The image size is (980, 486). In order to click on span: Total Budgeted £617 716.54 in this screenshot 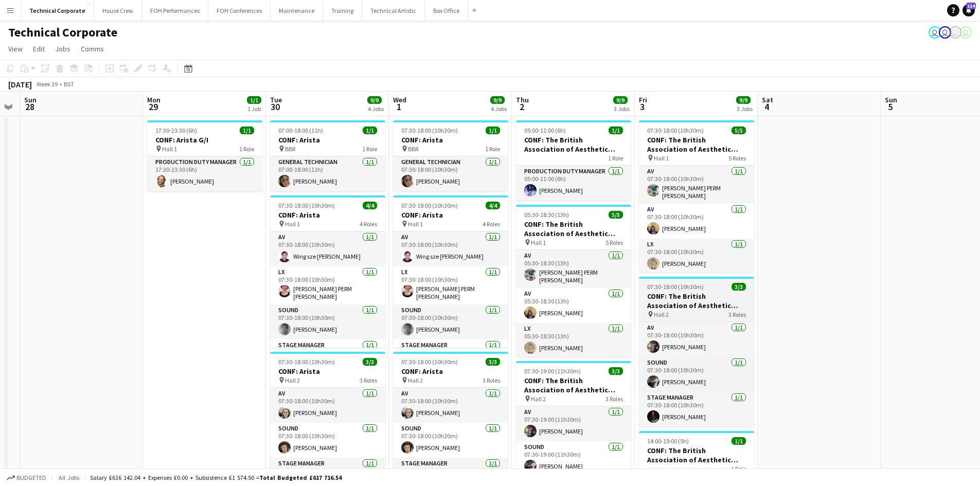, I will do `click(300, 477)`.